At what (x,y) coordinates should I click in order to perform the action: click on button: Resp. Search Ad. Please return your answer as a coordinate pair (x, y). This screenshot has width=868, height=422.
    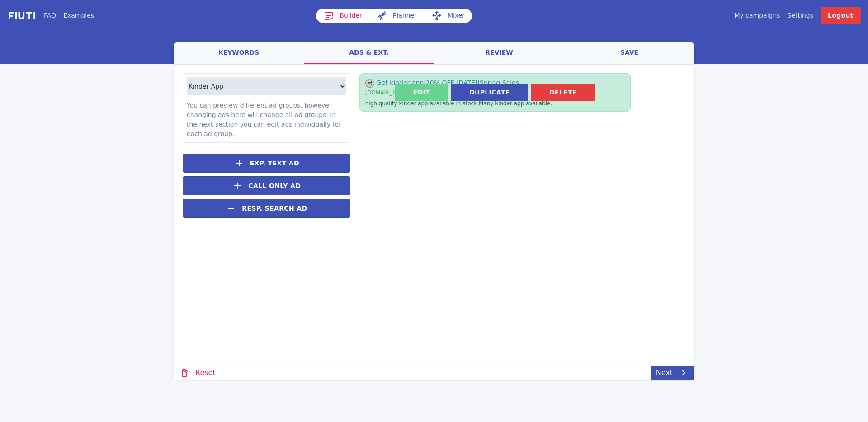
    Looking at the image, I should click on (266, 209).